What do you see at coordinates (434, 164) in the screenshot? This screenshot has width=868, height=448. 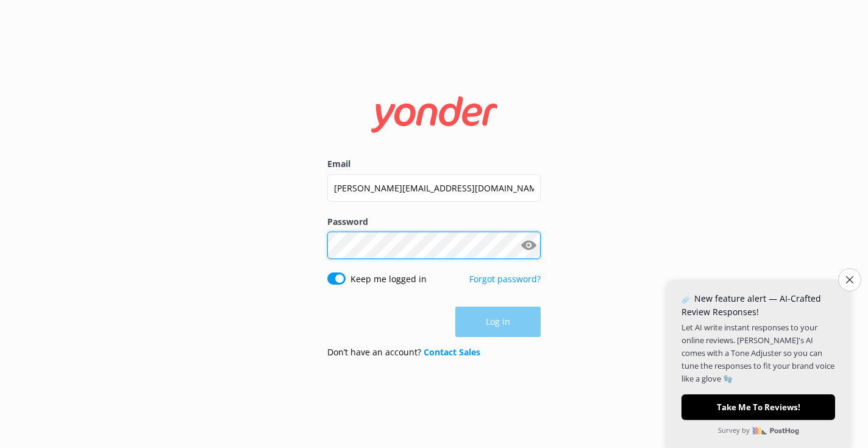 I see `label: Email` at bounding box center [434, 164].